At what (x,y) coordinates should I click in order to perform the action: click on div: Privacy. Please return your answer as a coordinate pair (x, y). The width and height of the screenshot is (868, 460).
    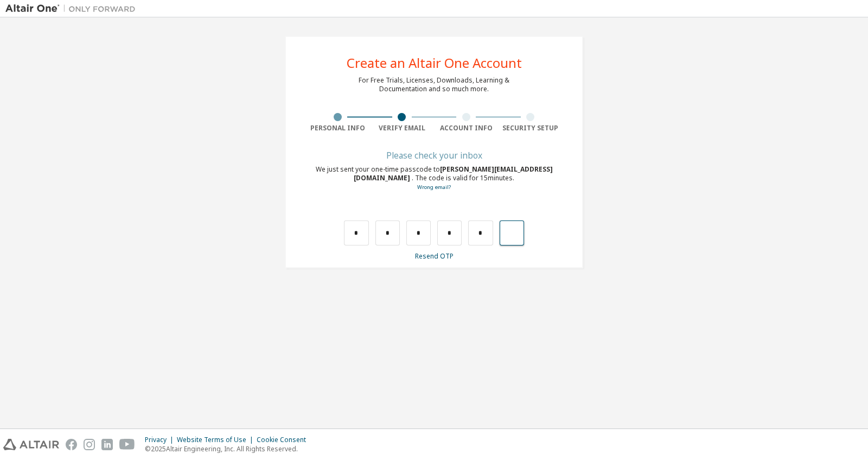
    Looking at the image, I should click on (161, 439).